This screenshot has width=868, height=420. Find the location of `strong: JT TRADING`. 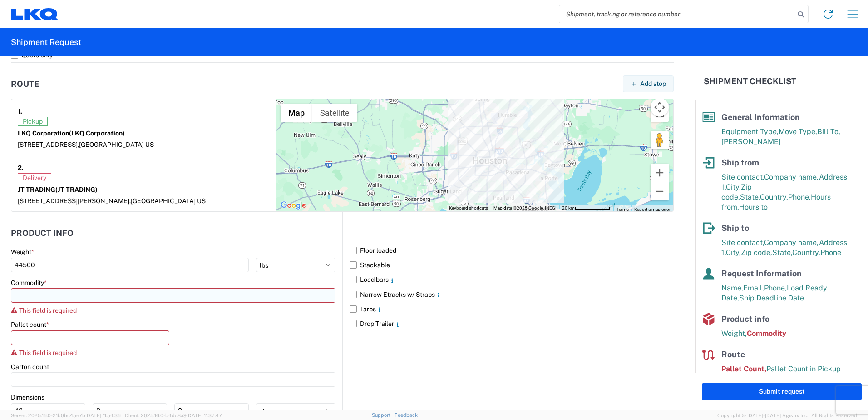

strong: JT TRADING is located at coordinates (58, 189).